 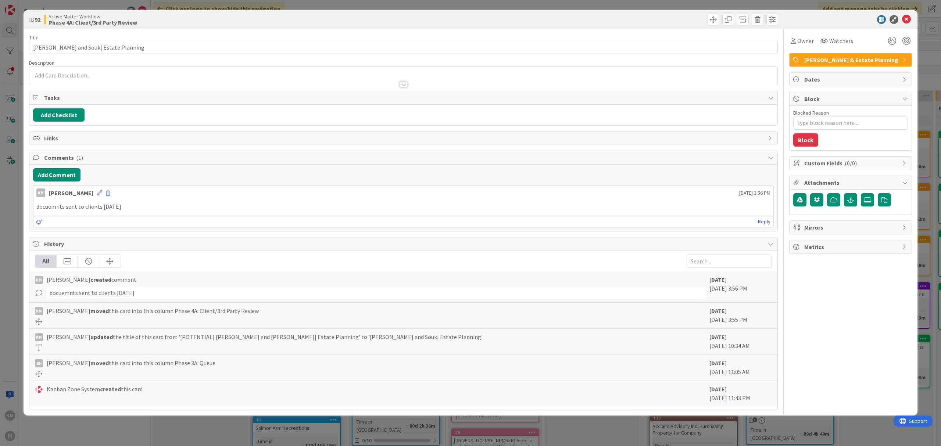 What do you see at coordinates (851, 79) in the screenshot?
I see `span: Dates` at bounding box center [851, 79].